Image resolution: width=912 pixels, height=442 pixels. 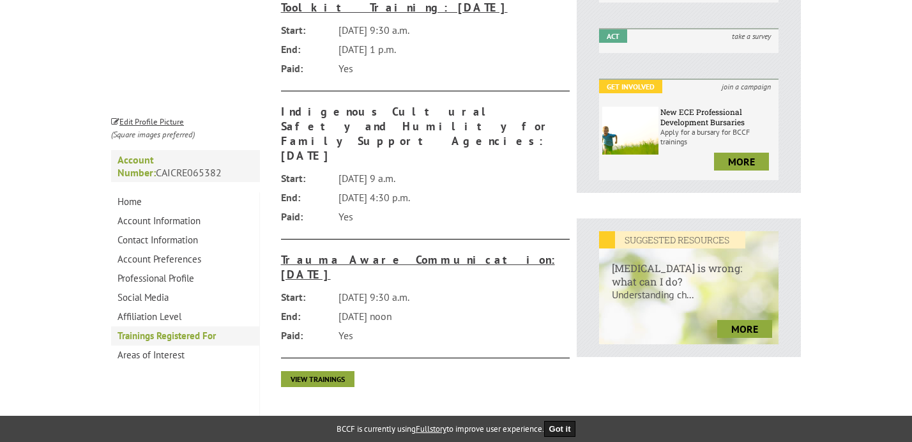 What do you see at coordinates (431, 428) in the screenshot?
I see `a: Fullstory` at bounding box center [431, 428].